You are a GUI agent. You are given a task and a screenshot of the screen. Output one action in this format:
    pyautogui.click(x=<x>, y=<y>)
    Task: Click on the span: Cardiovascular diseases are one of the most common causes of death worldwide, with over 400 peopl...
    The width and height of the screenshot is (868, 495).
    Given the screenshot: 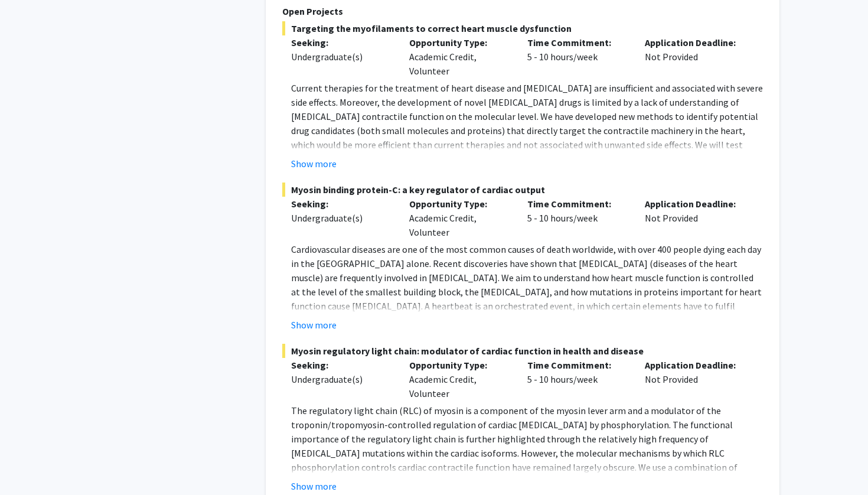 What is the action you would take?
    pyautogui.click(x=526, y=292)
    